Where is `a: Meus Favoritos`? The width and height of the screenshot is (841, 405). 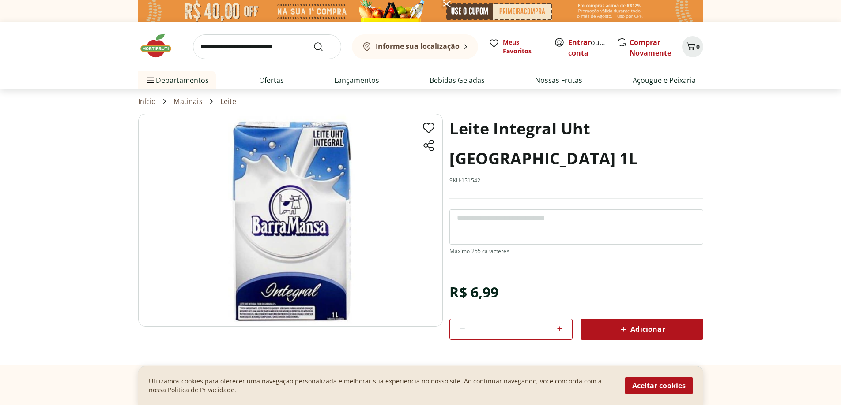 a: Meus Favoritos is located at coordinates (516, 47).